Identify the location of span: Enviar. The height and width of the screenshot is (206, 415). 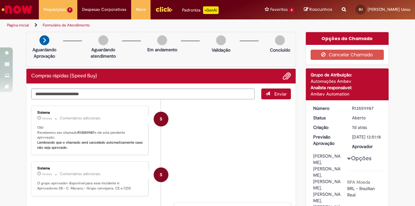
(280, 94).